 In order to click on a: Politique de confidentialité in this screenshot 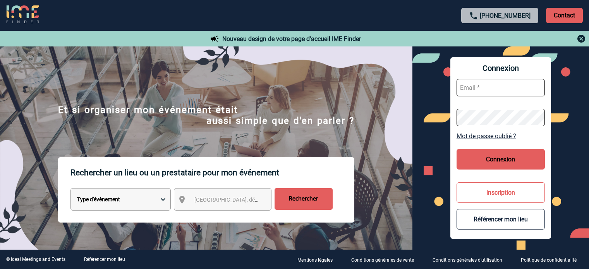, I will do `click(552, 260)`.